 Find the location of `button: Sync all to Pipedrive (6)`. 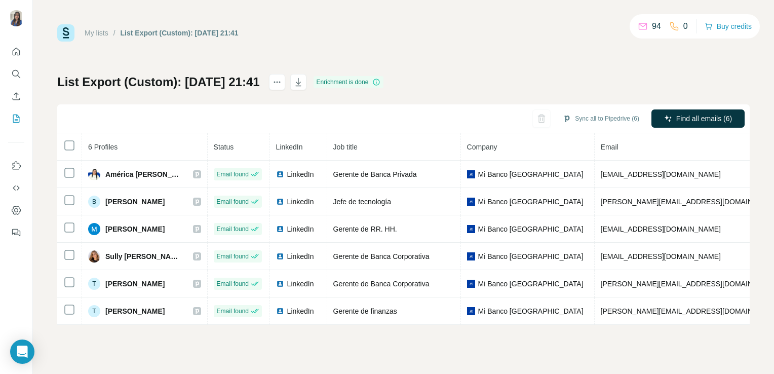

button: Sync all to Pipedrive (6) is located at coordinates (601, 119).